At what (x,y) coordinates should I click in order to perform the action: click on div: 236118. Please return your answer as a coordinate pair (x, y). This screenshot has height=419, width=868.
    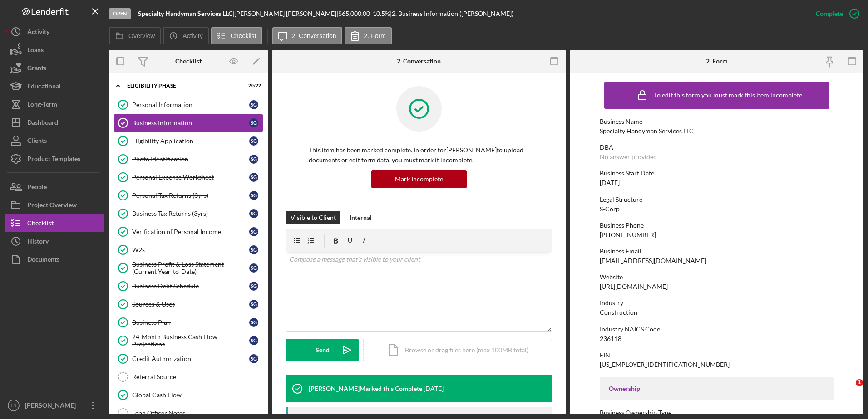
    Looking at the image, I should click on (610, 339).